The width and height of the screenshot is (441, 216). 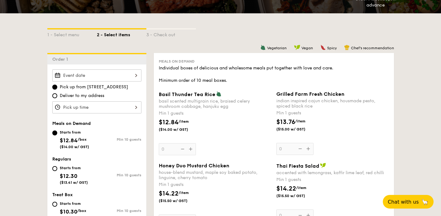 I want to click on span: Regulars, so click(x=62, y=159).